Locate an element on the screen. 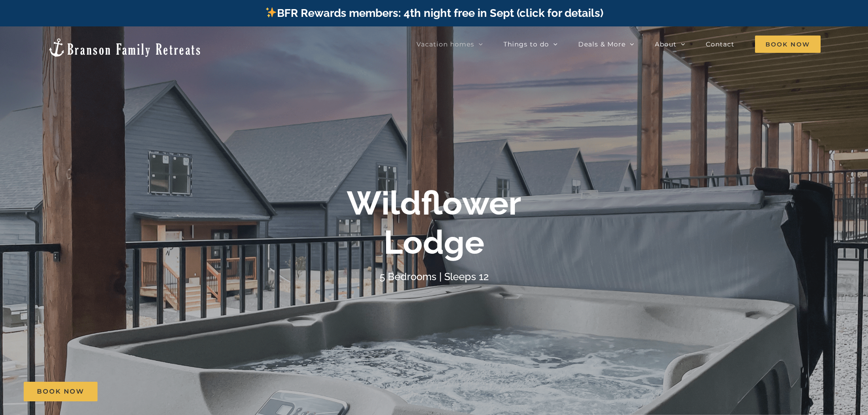 This screenshot has width=868, height=415. span: About is located at coordinates (666, 44).